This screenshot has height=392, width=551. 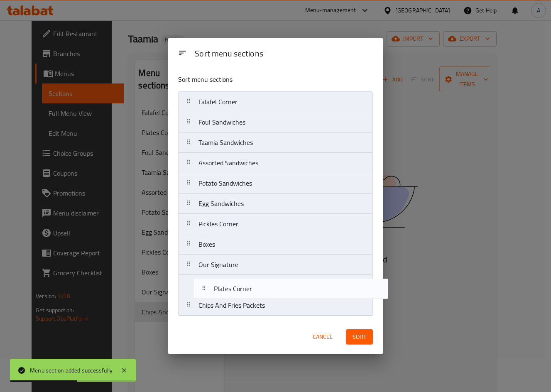 What do you see at coordinates (71, 370) in the screenshot?
I see `div: Menu section added successfully` at bounding box center [71, 370].